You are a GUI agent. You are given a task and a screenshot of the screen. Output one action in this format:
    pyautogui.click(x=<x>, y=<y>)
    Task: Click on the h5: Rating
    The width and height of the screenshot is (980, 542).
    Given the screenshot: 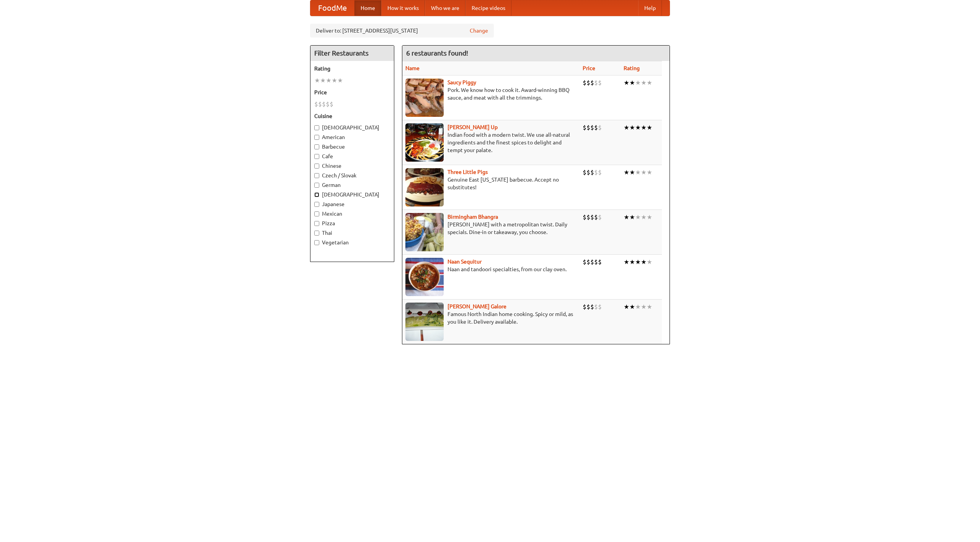 What is the action you would take?
    pyautogui.click(x=352, y=68)
    